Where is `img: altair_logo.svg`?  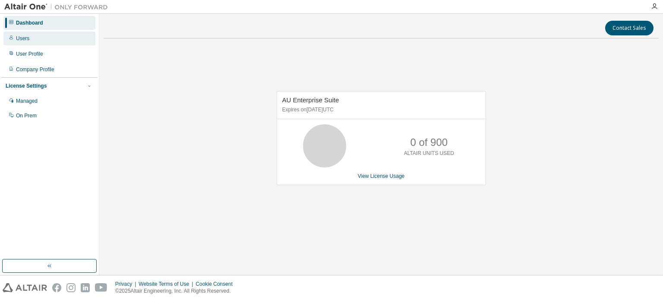 img: altair_logo.svg is located at coordinates (25, 288).